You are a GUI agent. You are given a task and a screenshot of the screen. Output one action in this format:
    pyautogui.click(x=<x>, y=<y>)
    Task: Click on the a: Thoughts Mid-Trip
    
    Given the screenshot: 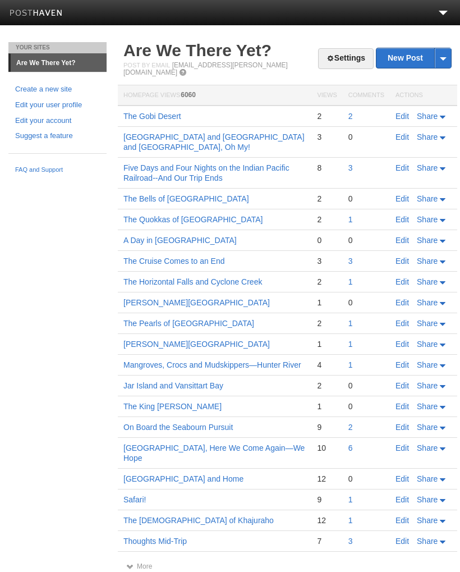 What is the action you would take?
    pyautogui.click(x=155, y=541)
    